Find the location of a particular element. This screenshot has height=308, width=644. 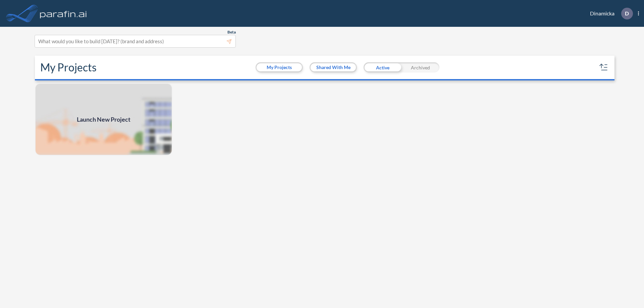

img: add is located at coordinates (104, 119).